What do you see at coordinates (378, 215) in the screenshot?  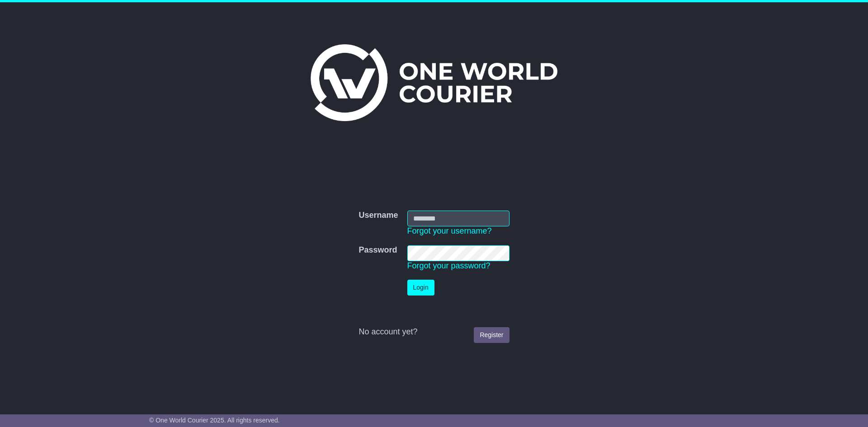 I see `label: Username` at bounding box center [378, 215].